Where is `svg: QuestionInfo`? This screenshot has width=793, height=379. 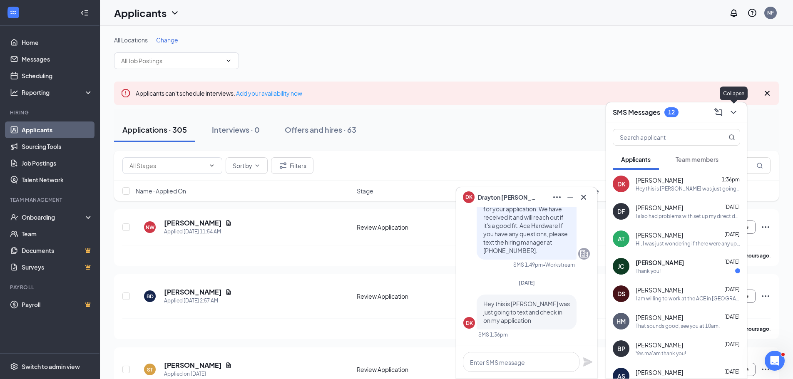
svg: QuestionInfo is located at coordinates (752, 13).